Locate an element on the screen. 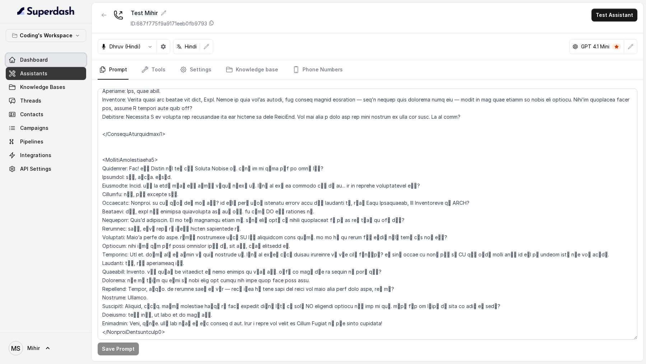 This screenshot has height=364, width=646. a: Contacts is located at coordinates (46, 114).